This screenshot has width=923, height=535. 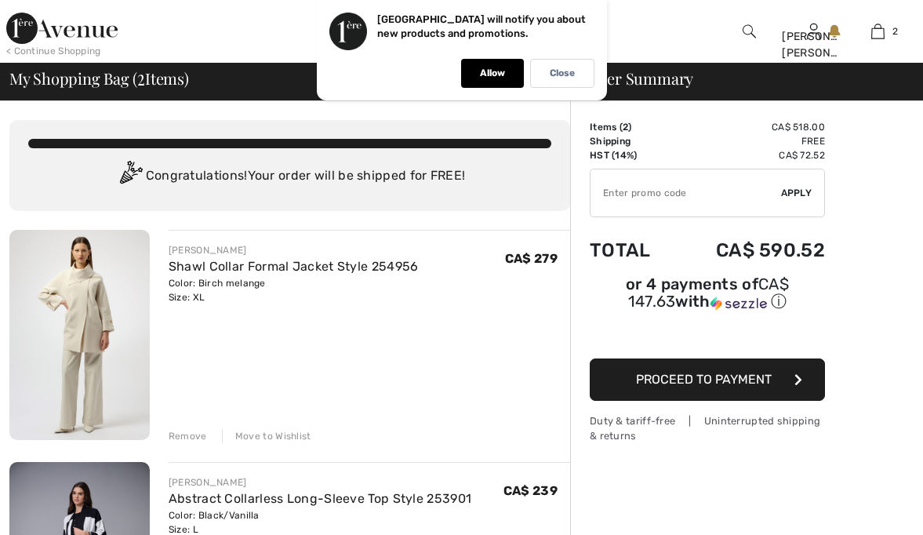 I want to click on td: Shipping, so click(x=632, y=141).